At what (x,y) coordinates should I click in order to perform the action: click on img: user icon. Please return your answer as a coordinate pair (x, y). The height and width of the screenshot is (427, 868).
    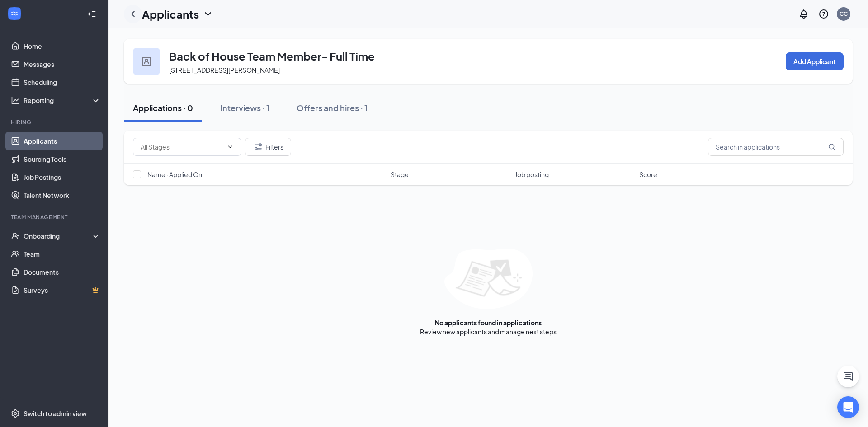
    Looking at the image, I should click on (146, 61).